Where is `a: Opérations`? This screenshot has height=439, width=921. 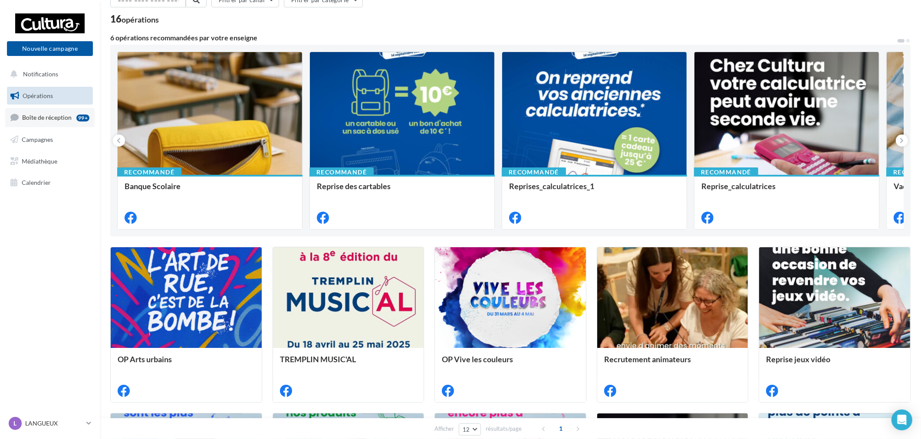
a: Opérations is located at coordinates (50, 96).